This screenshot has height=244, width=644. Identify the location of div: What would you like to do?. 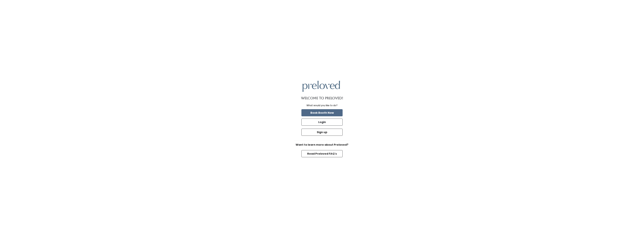
(322, 105).